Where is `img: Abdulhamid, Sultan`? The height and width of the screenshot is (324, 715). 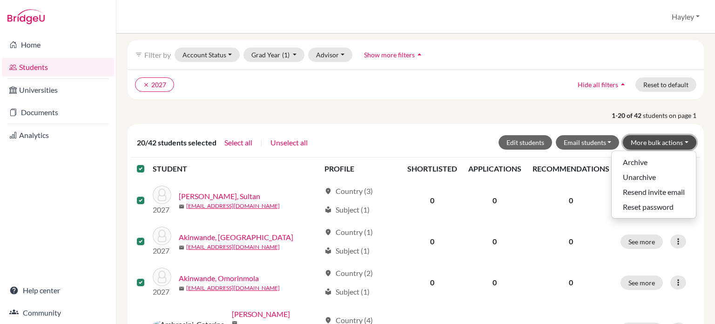 img: Abdulhamid, Sultan is located at coordinates (162, 195).